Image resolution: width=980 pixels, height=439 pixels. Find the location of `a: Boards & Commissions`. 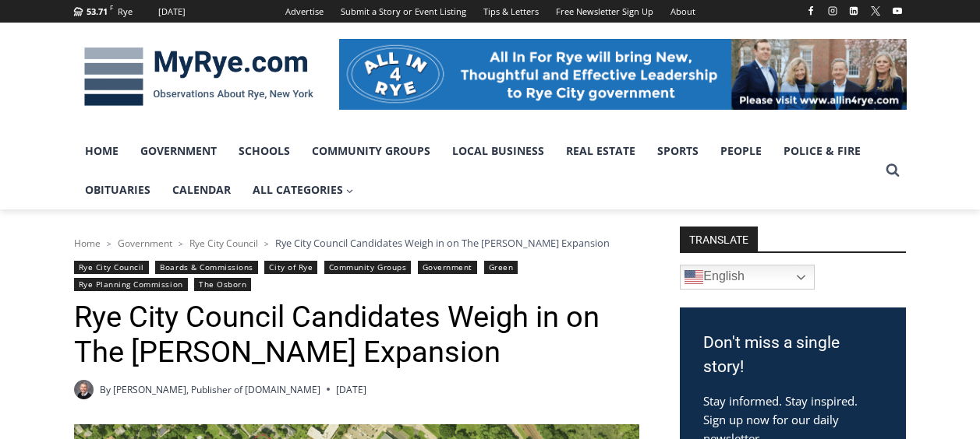

a: Boards & Commissions is located at coordinates (207, 267).